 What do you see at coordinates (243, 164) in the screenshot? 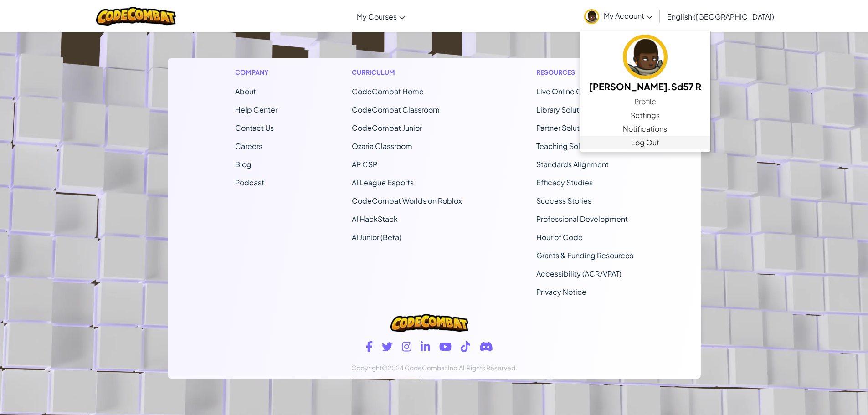
I see `a: Blog` at bounding box center [243, 164].